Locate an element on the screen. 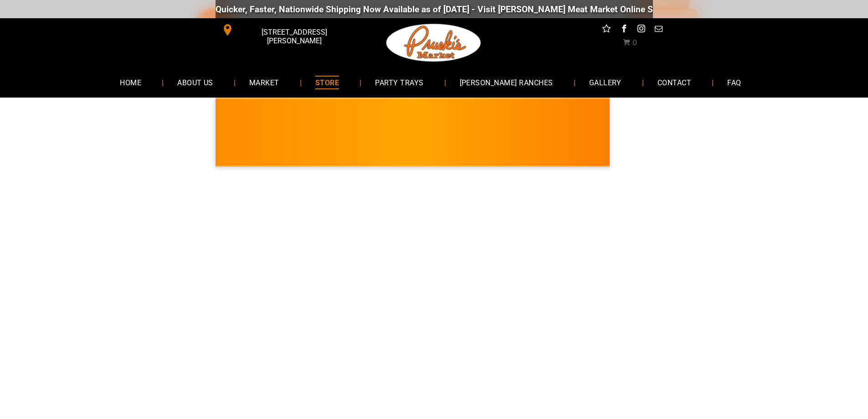 The image size is (868, 419). a: MARKET is located at coordinates (264, 82).